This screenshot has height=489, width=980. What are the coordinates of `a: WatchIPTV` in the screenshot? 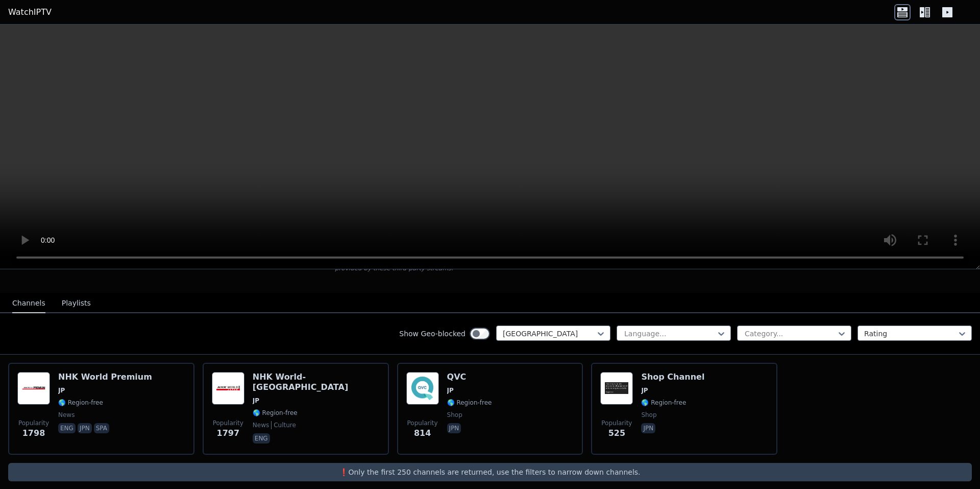 It's located at (29, 12).